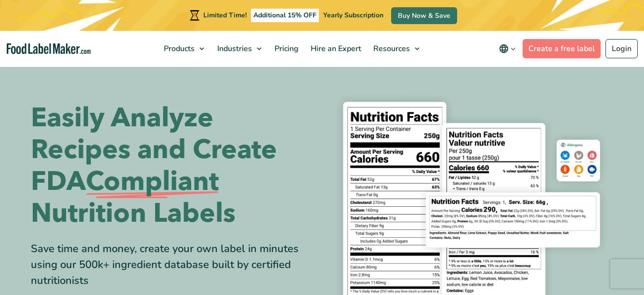 The height and width of the screenshot is (295, 644). I want to click on span: Products, so click(178, 49).